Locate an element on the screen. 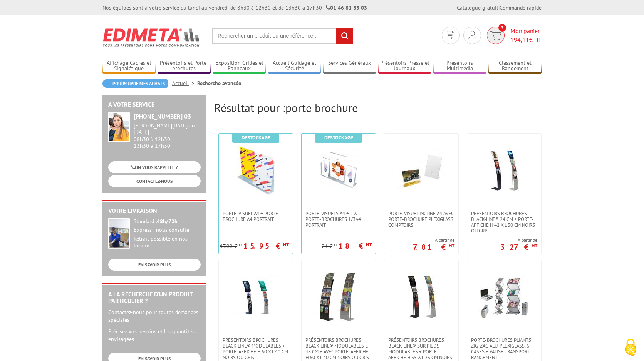 Image resolution: width=644 pixels, height=361 pixels. a: Catalogue gratuit is located at coordinates (478, 8).